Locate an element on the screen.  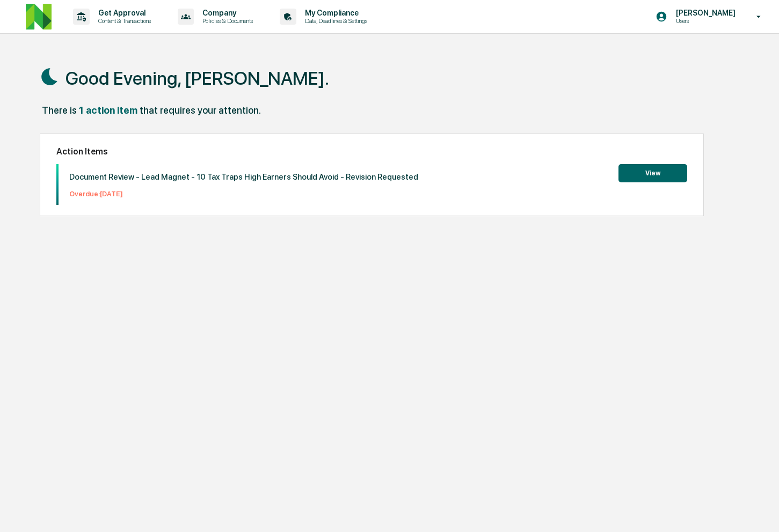
div: There is is located at coordinates (59, 110).